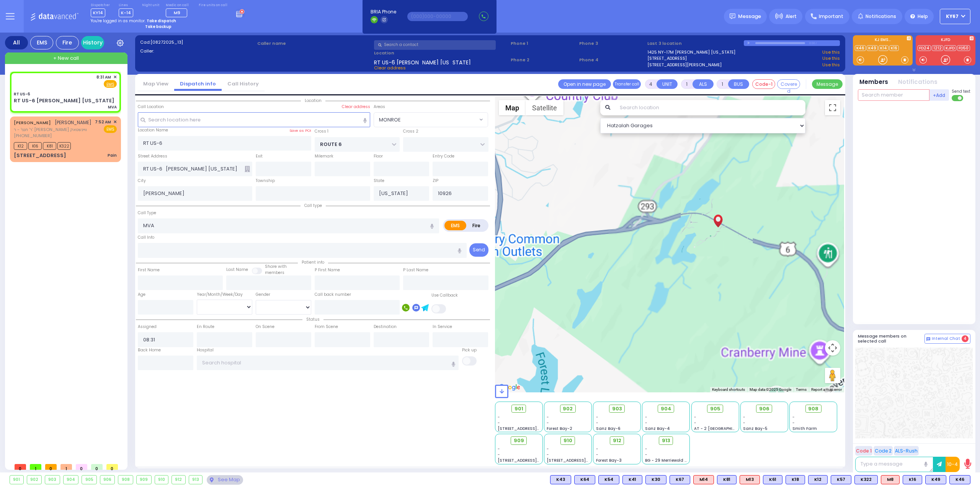 The width and height of the screenshot is (980, 487). Describe the element at coordinates (510, 387) in the screenshot. I see `img: Google` at that location.